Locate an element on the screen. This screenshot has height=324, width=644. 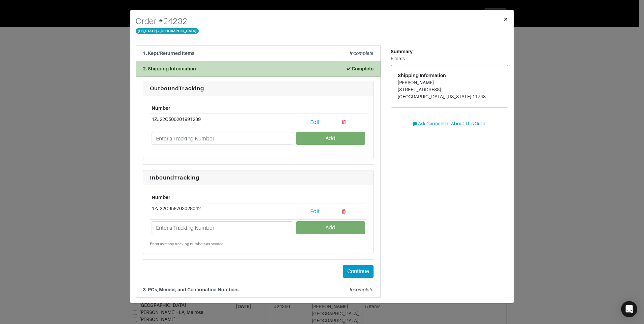
small: Enter as many tracking numbers as needed. is located at coordinates (258, 244).